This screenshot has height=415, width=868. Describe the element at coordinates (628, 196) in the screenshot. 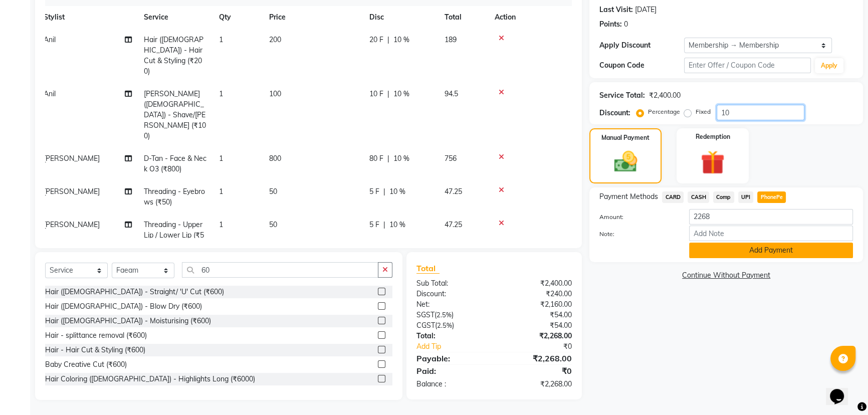

I see `span: Payment Methods` at that location.